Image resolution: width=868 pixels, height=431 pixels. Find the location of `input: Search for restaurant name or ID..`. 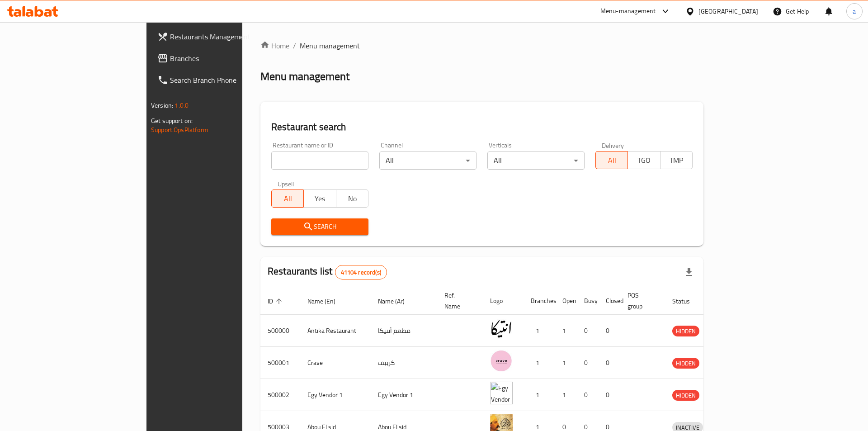

input: Search for restaurant name or ID.. is located at coordinates (320, 160).